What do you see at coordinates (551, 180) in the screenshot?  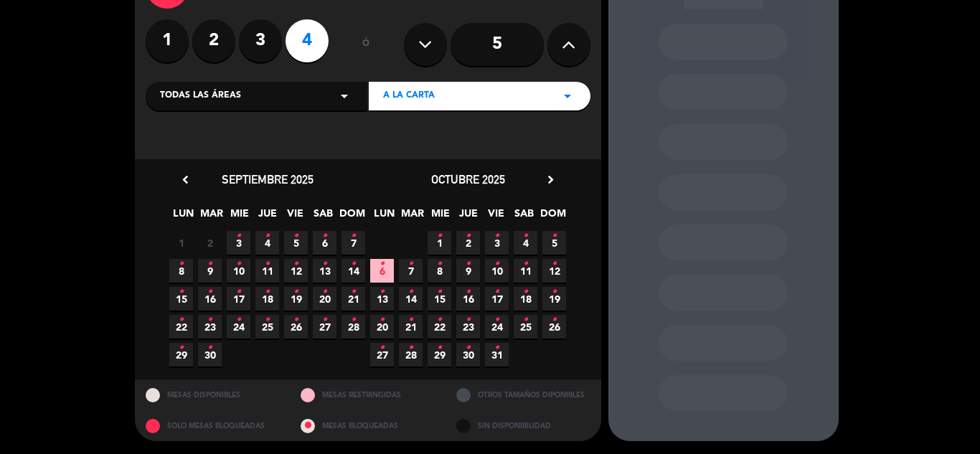 I see `i: chevron_right` at bounding box center [551, 180].